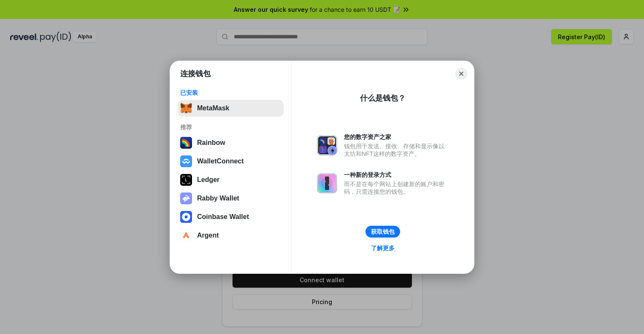 This screenshot has height=334, width=644. I want to click on img: svg+xml,%3Csvg%20xmlns%3D%22http%3A%2F%2Fwww.w3.org%2F2000%2Fsvg%22%20width%3D%2228%22%20height%3..., so click(186, 180).